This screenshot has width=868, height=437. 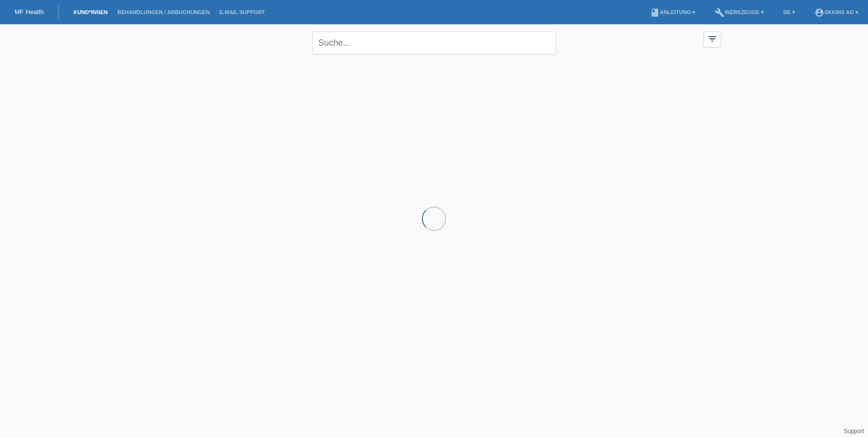 What do you see at coordinates (836, 12) in the screenshot?
I see `a: account_circleSKKINS AG ▾` at bounding box center [836, 12].